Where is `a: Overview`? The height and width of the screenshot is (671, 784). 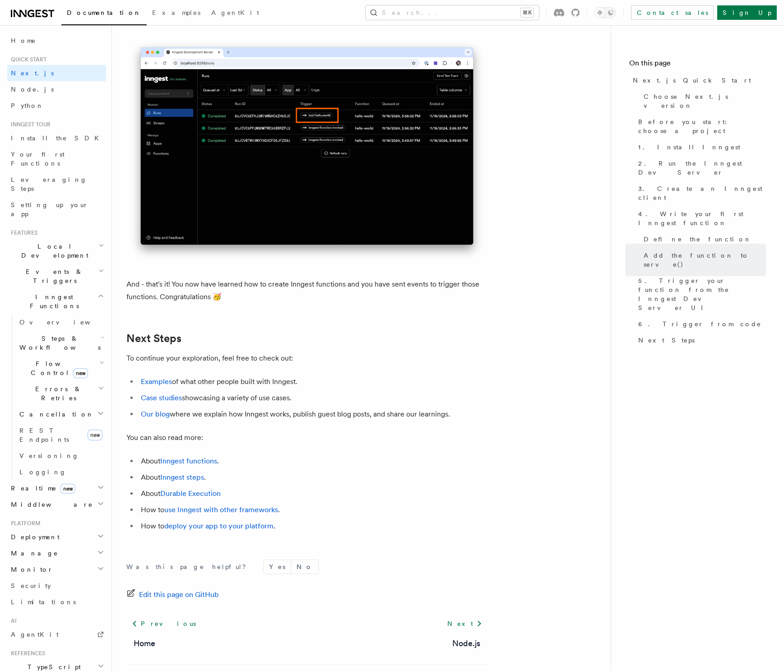 a: Overview is located at coordinates (61, 322).